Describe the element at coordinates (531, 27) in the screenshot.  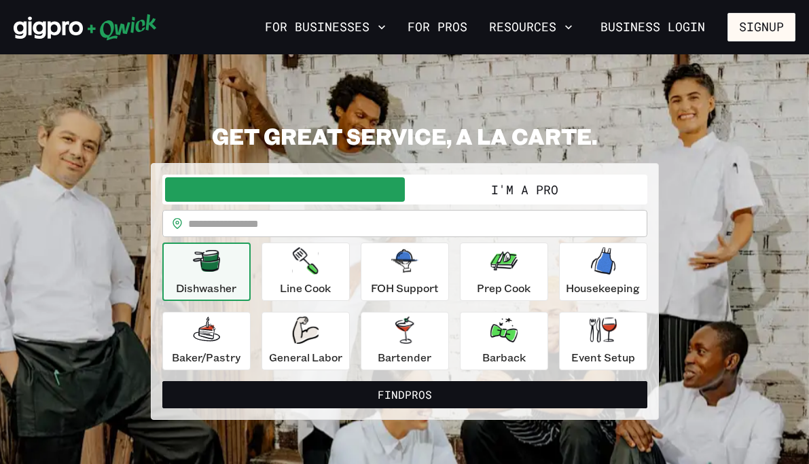
I see `button: Resources` at that location.